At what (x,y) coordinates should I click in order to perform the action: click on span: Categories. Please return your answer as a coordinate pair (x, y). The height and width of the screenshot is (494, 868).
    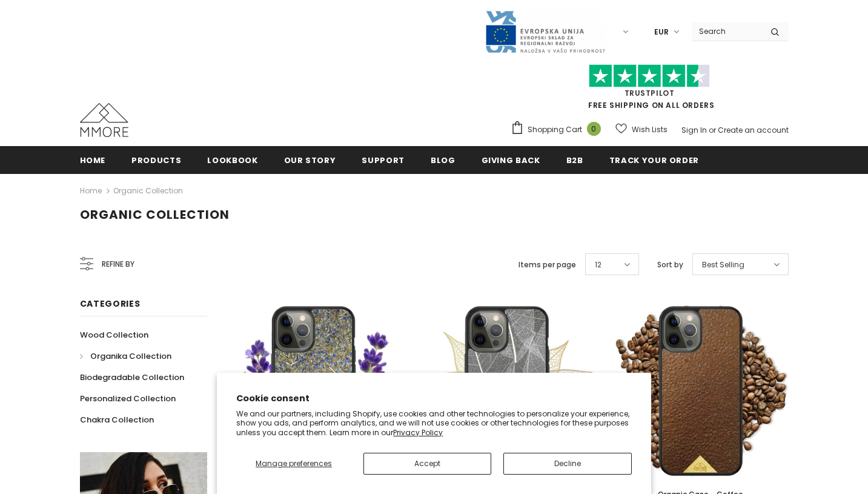
    Looking at the image, I should click on (110, 304).